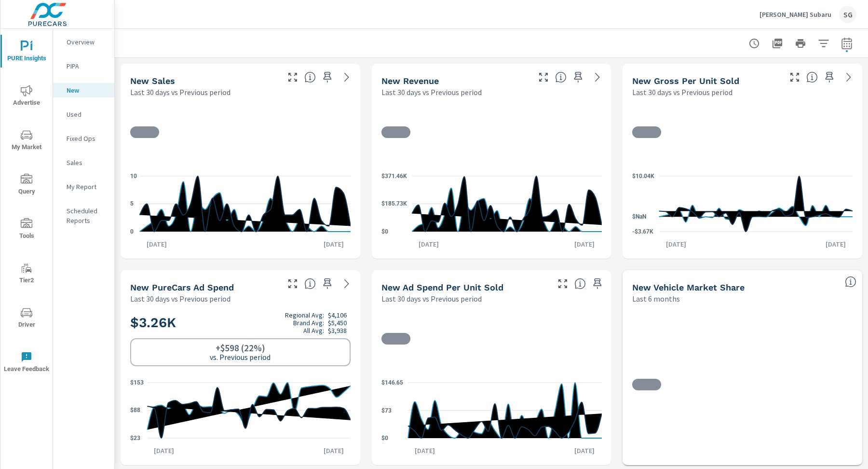 The height and width of the screenshot is (469, 868). What do you see at coordinates (310, 283) in the screenshot?
I see `span: Total cost of media for all PureCars channels for the selected dealership group over the selected...` at bounding box center [310, 283].